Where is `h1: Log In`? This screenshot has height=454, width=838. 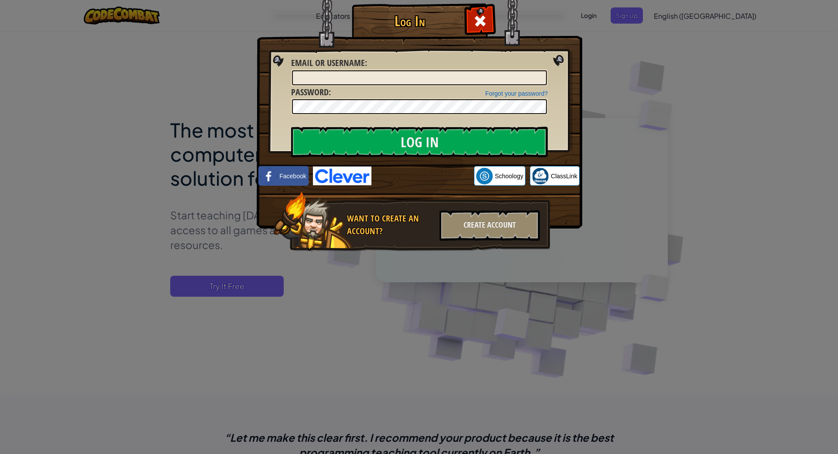 h1: Log In is located at coordinates (409, 21).